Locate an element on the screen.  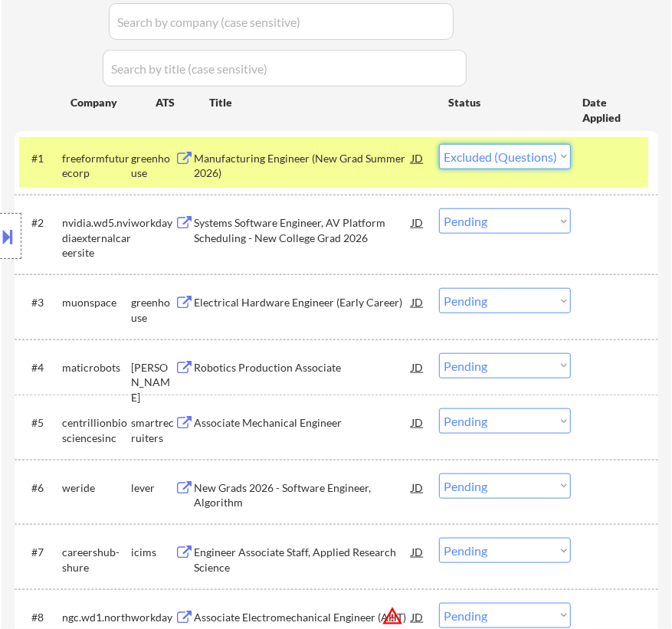
div: centrillionbiosciencesinc is located at coordinates (97, 430).